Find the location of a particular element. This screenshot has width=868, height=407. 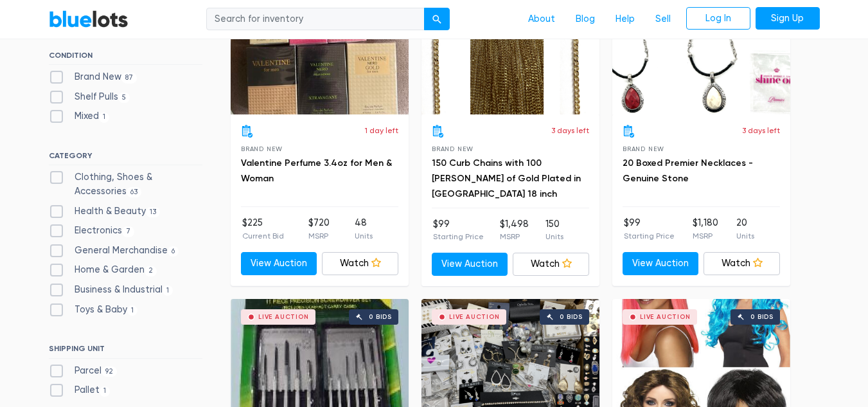

a: 20 Boxed Premier Necklaces - Genuine Stone is located at coordinates (687, 170).